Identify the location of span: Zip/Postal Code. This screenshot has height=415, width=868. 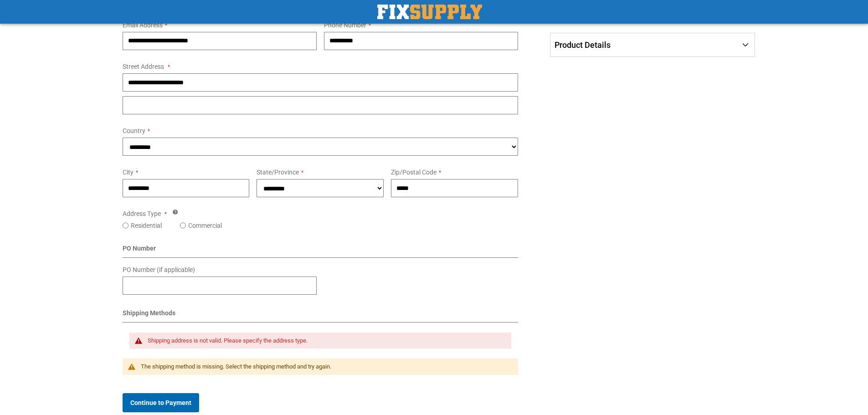
(413, 172).